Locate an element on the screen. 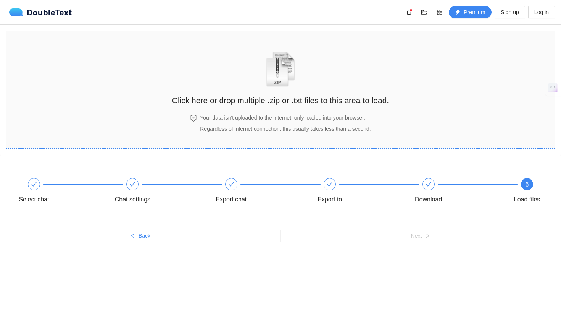 The height and width of the screenshot is (318, 561). button: folder-open is located at coordinates (425, 12).